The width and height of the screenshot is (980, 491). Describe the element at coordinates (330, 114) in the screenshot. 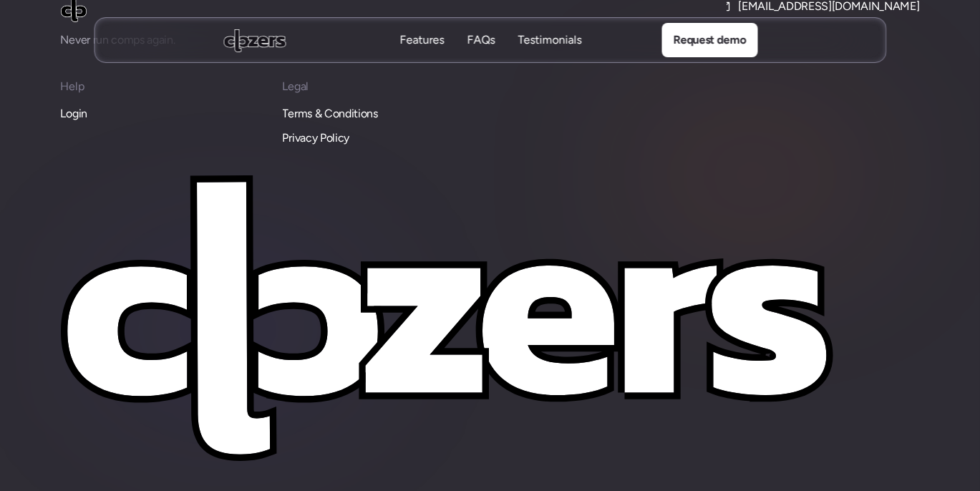

I see `a: Terms & Conditions` at that location.